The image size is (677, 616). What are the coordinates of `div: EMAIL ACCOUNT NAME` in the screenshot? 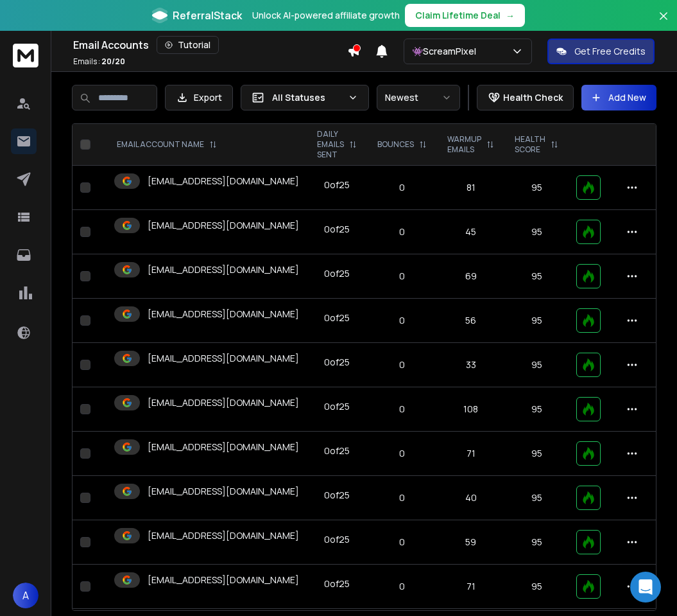 It's located at (167, 144).